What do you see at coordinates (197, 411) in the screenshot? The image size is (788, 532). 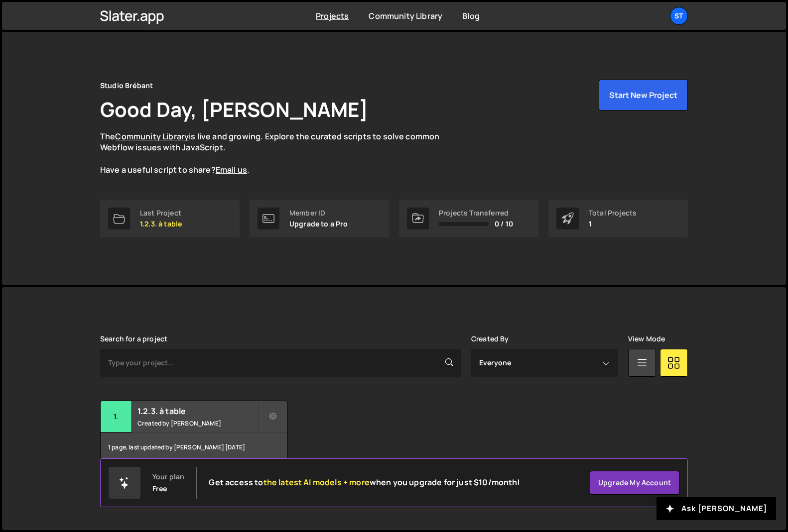 I see `h2: 1.2.3. à table` at bounding box center [197, 411].